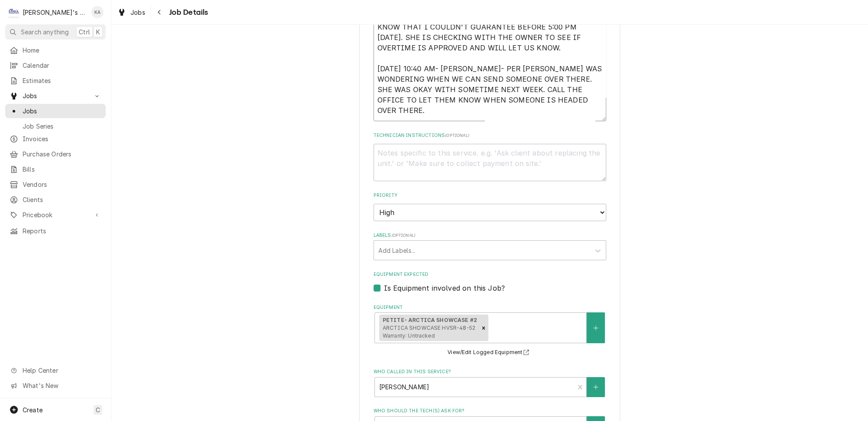 The height and width of the screenshot is (421, 868). I want to click on div: Clay's Refrigeration's Avatar, so click(14, 12).